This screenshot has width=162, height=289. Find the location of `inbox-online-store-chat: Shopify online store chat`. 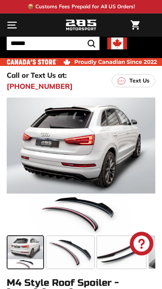

inbox-online-store-chat: Shopify online store chat is located at coordinates (142, 244).